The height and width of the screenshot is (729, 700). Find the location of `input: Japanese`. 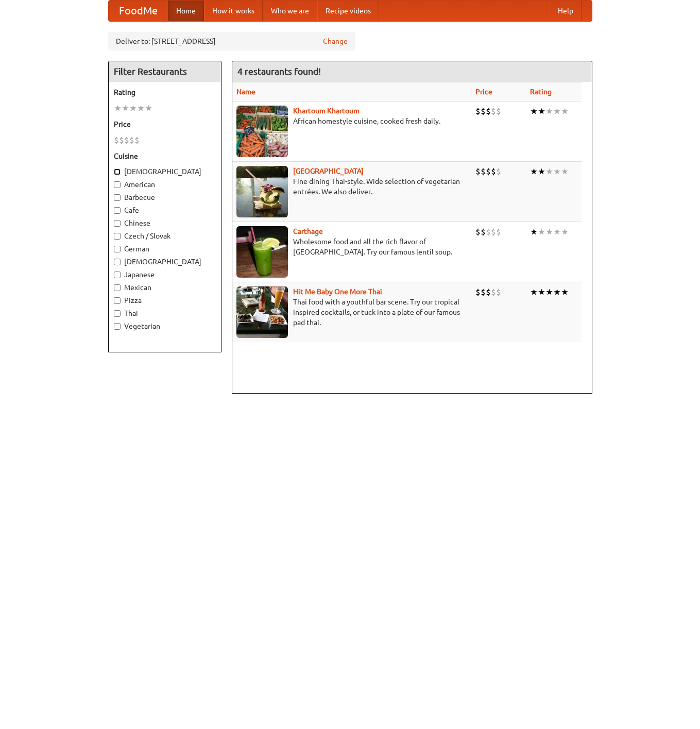

input: Japanese is located at coordinates (116, 274).